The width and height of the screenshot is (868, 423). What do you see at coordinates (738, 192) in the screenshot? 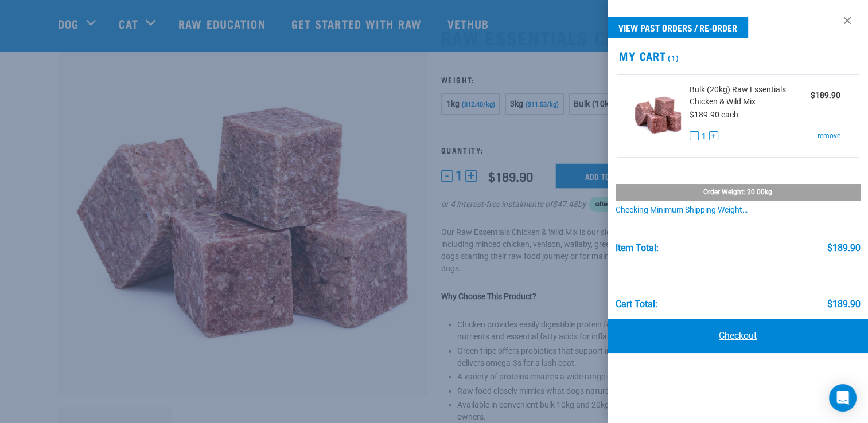
I see `div: Order weight: 20.00kg` at bounding box center [738, 192].